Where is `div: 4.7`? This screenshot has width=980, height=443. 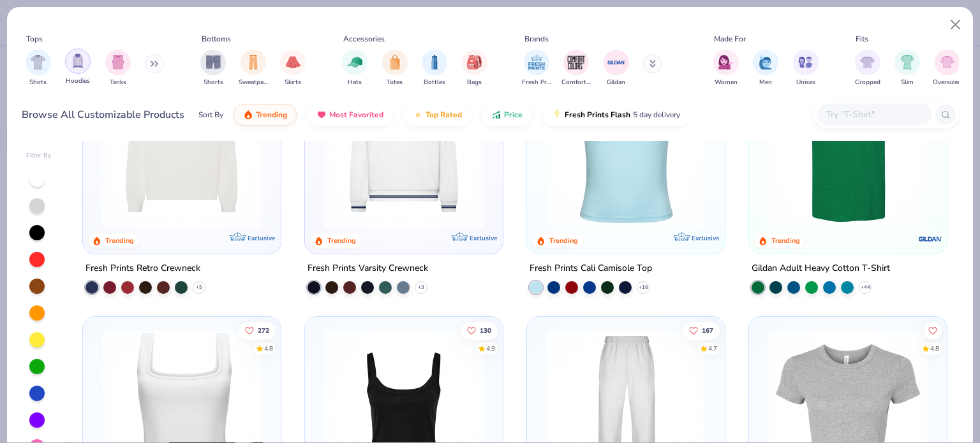 div: 4.7 is located at coordinates (713, 348).